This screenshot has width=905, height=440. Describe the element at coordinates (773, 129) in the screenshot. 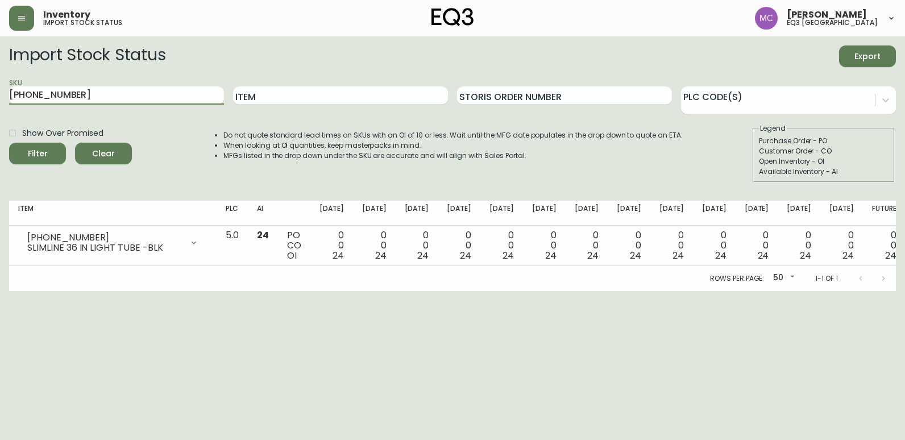

I see `legend: Legend` at that location.